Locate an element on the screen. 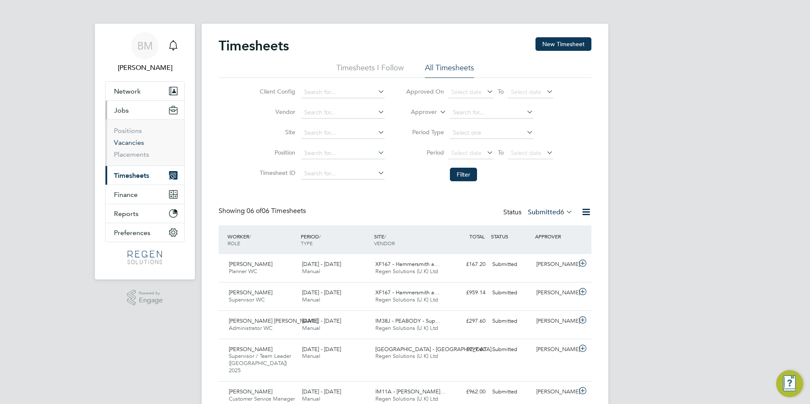  div: APPROVER is located at coordinates (555, 237).